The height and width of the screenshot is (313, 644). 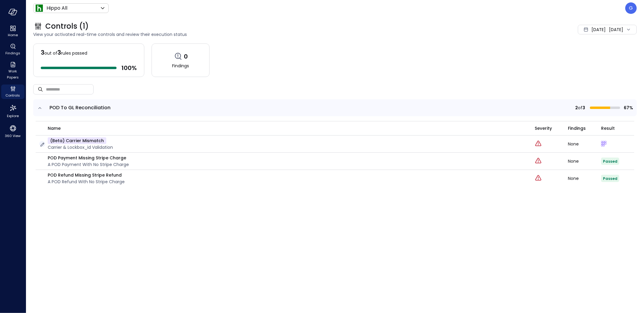 What do you see at coordinates (67, 26) in the screenshot?
I see `span: Controls (1)` at bounding box center [67, 26].